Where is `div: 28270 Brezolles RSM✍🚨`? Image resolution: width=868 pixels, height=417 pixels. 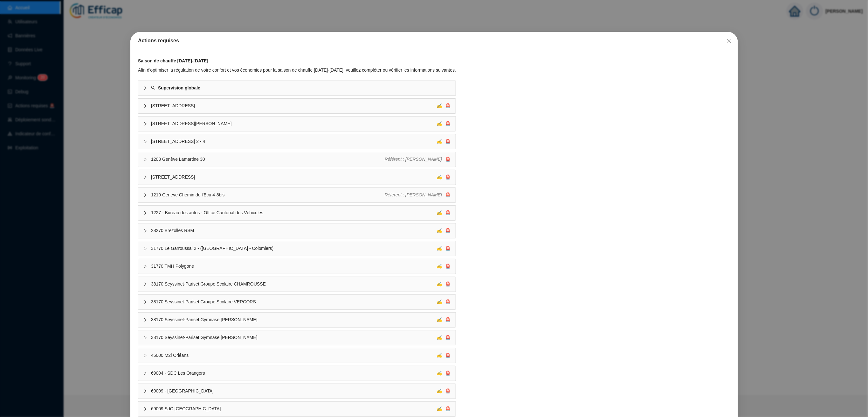 div: 28270 Brezolles RSM✍🚨 is located at coordinates (297, 231).